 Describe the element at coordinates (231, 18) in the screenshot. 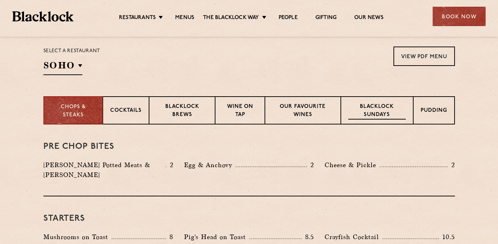

I see `a: The Blacklock Way` at that location.